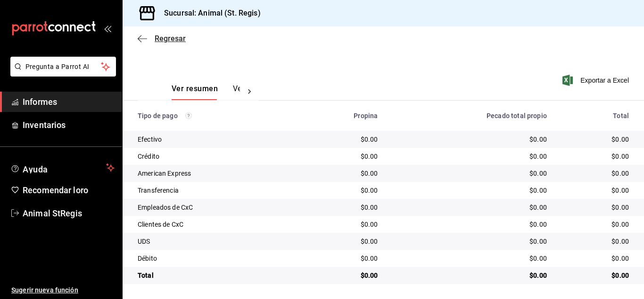  Describe the element at coordinates (64, 67) in the screenshot. I see `button: Pregunta a Parrot AI` at that location.